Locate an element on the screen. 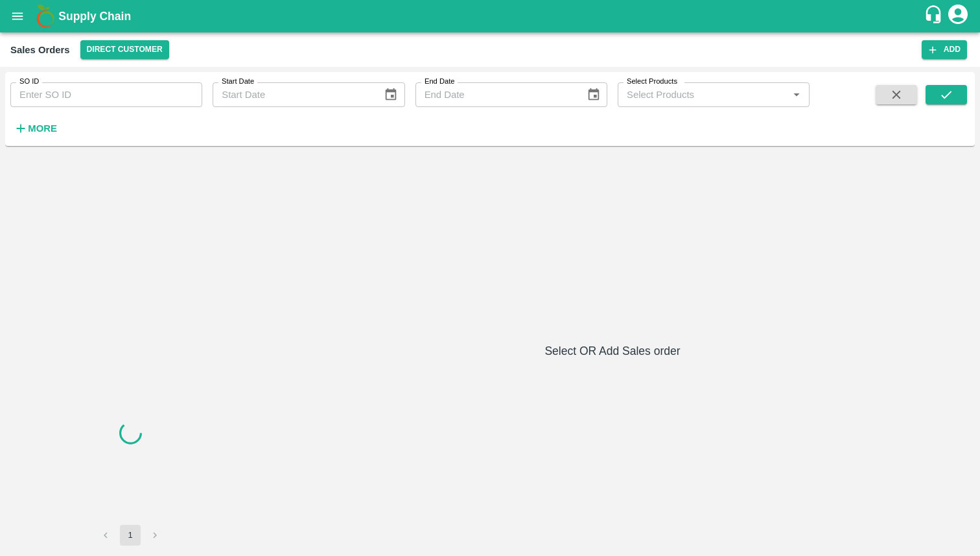 The image size is (980, 556). button: More is located at coordinates (35, 128).